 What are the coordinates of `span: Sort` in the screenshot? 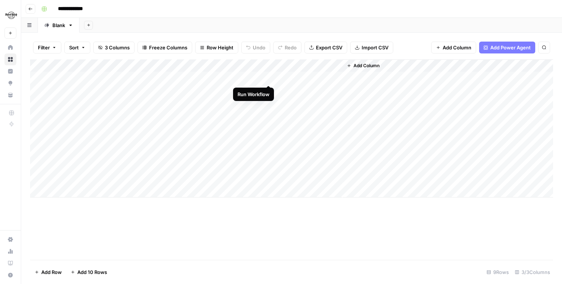 It's located at (74, 48).